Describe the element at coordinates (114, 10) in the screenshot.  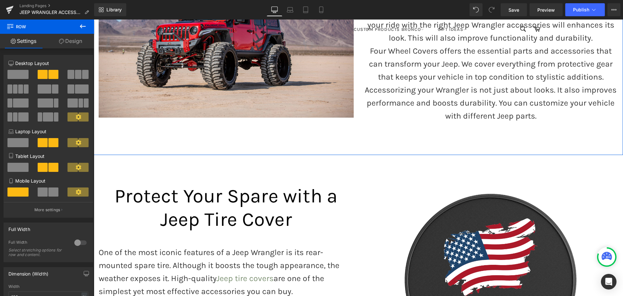
I see `span: Library` at that location.